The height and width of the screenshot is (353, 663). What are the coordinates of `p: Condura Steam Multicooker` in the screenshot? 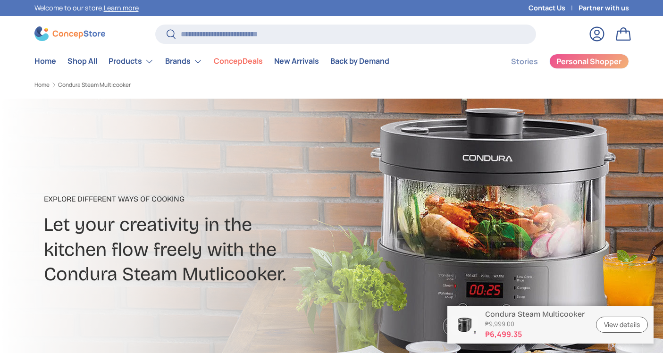 It's located at (535, 314).